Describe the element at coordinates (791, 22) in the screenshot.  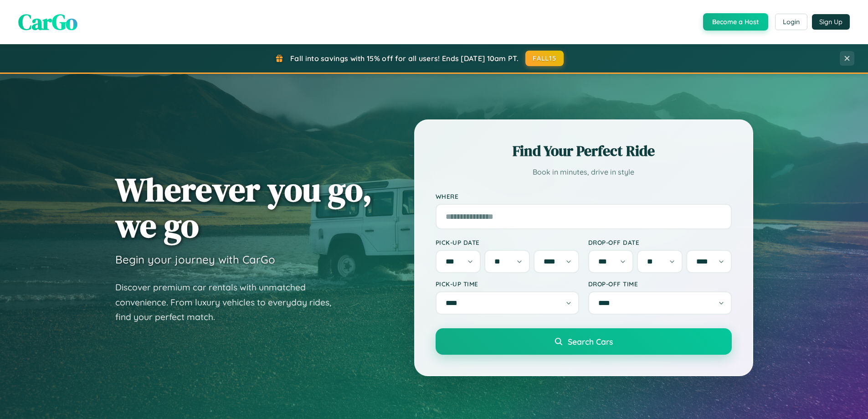
I see `button: Login` at that location.